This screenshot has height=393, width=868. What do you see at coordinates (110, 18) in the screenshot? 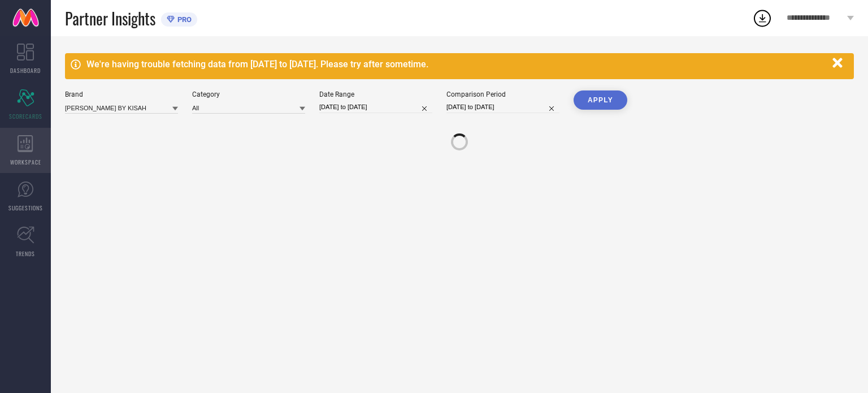
I see `span: Partner Insights` at bounding box center [110, 18].